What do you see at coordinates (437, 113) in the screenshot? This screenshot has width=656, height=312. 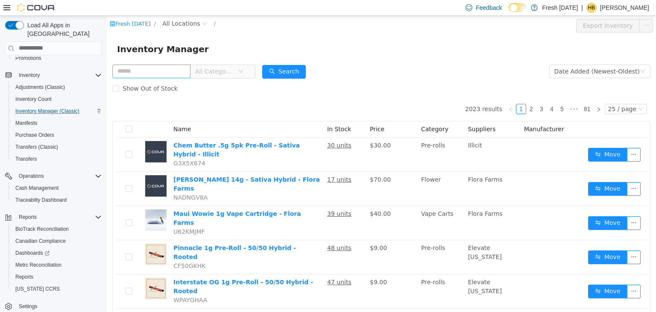 I see `span: Manufacturer` at bounding box center [437, 113].